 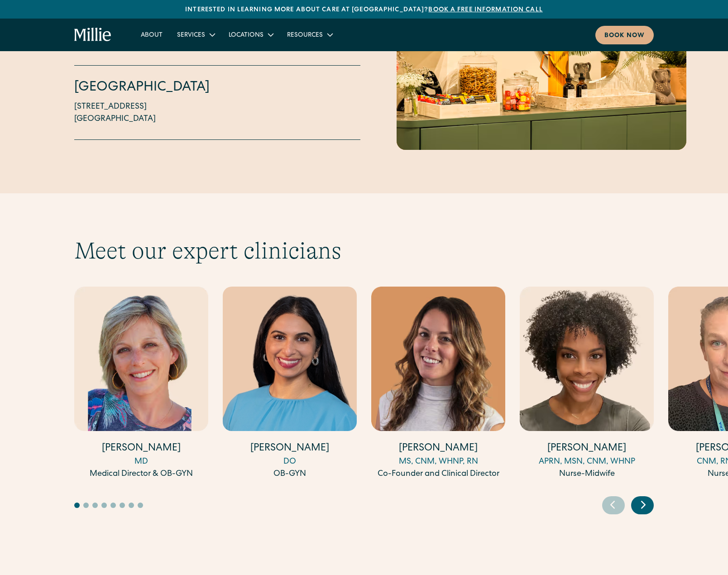 What do you see at coordinates (587, 384) in the screenshot?
I see `div: 4 / 17` at bounding box center [587, 384].